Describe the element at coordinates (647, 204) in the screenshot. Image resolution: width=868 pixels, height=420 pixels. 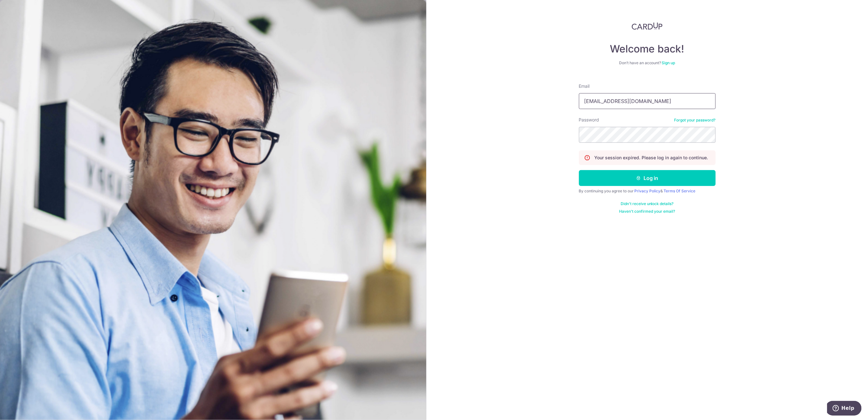
I see `a: Didn't receive unlock details?` at that location.